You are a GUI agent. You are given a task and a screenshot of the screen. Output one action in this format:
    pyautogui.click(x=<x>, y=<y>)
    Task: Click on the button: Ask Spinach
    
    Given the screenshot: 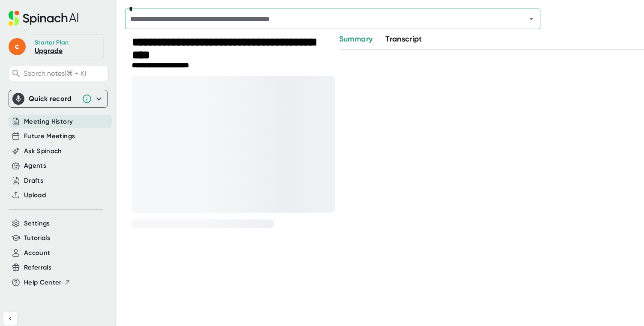 What is the action you would take?
    pyautogui.click(x=43, y=151)
    